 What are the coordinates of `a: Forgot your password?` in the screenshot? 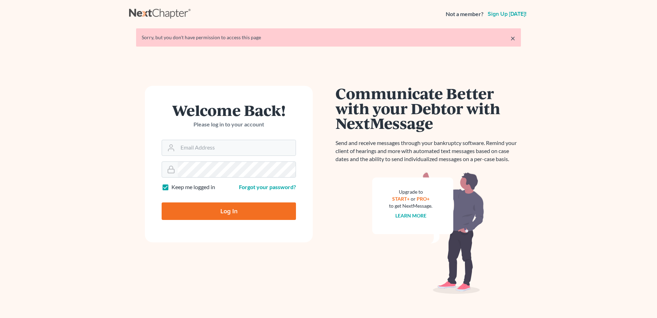 It's located at (267, 186).